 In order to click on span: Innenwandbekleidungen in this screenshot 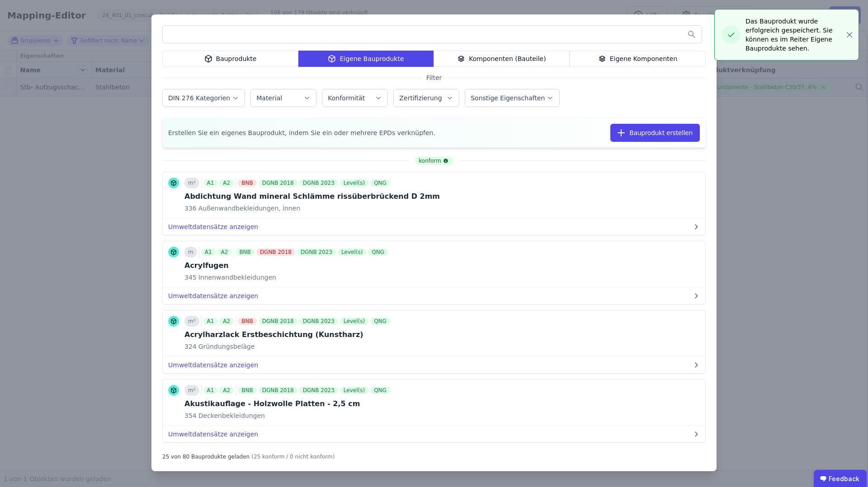, I will do `click(236, 277)`.